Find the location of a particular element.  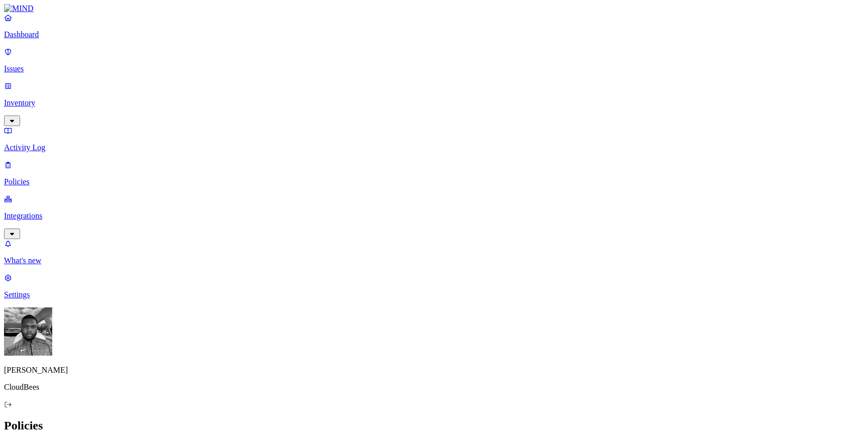

p: Settings is located at coordinates (434, 295).